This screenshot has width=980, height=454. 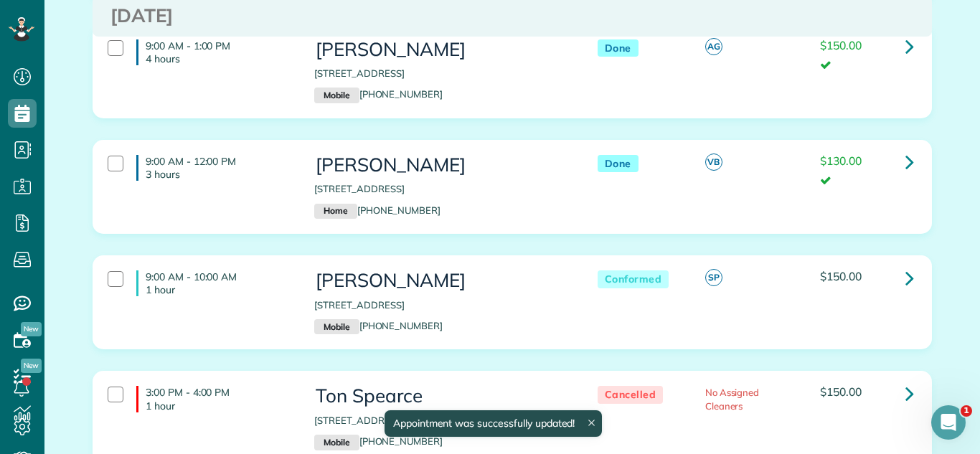 What do you see at coordinates (713, 277) in the screenshot?
I see `span: SP` at bounding box center [713, 277].